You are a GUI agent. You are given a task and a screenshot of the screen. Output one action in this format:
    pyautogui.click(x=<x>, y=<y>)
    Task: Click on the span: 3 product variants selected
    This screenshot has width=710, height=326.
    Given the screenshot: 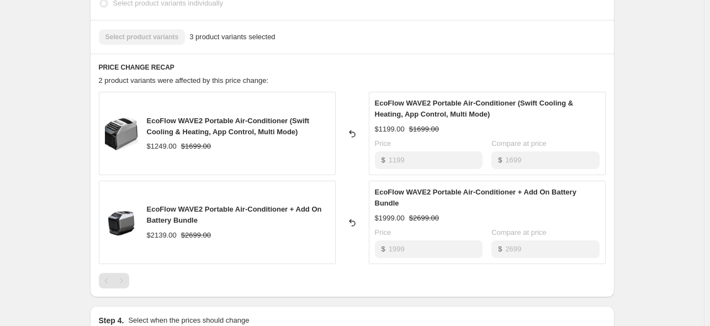 What is the action you would take?
    pyautogui.click(x=232, y=37)
    